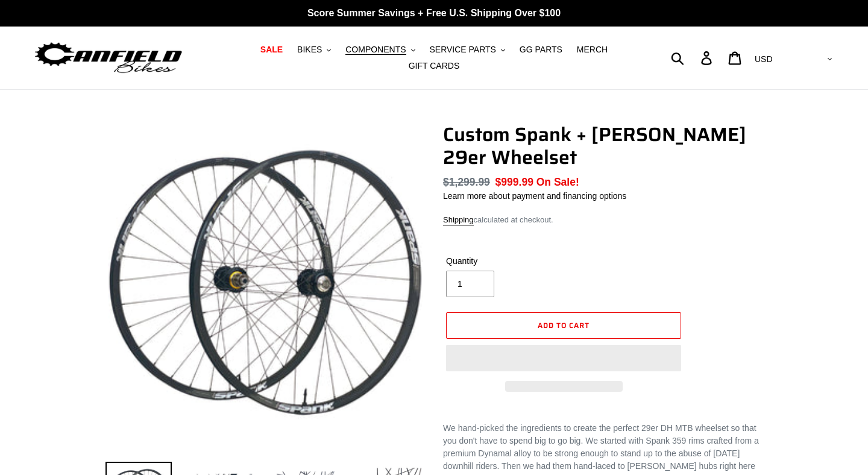 The image size is (868, 475). What do you see at coordinates (466, 49) in the screenshot?
I see `button: SERVICE PARTS` at bounding box center [466, 49].